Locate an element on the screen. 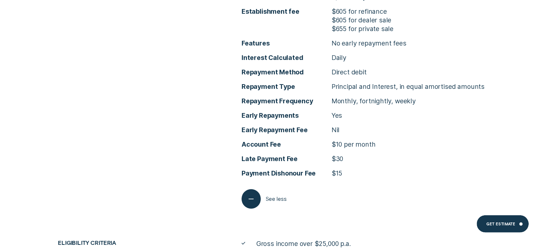 The width and height of the screenshot is (550, 251). span: Late Payment Fee is located at coordinates (286, 159).